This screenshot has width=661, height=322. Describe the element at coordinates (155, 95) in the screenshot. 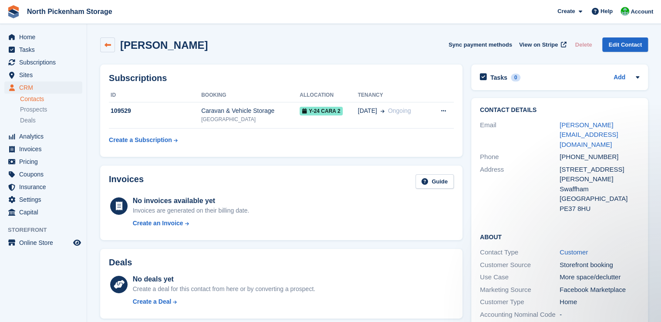

I see `th: ID` at that location.